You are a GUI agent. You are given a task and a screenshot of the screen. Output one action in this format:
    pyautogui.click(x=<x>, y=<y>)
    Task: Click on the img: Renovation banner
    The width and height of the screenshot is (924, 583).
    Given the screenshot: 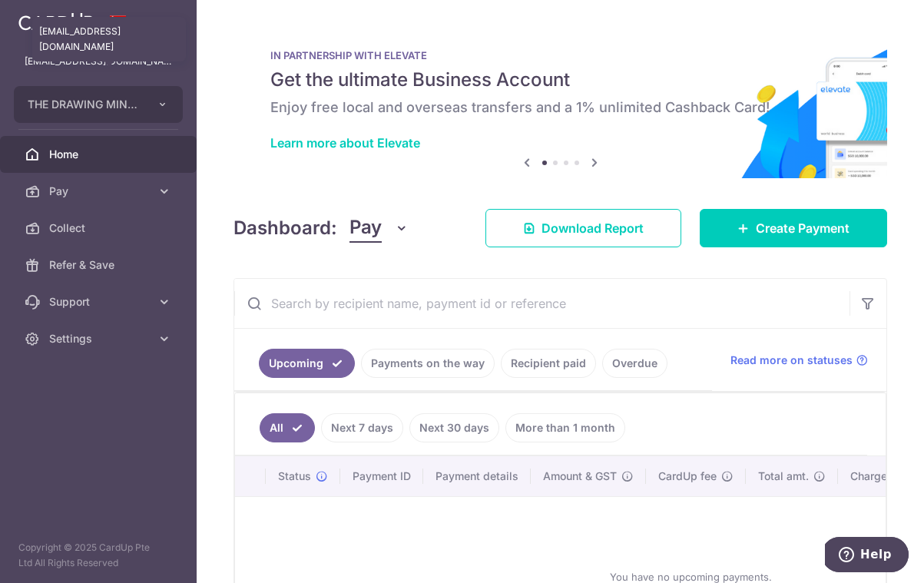 What is the action you would take?
    pyautogui.click(x=560, y=101)
    